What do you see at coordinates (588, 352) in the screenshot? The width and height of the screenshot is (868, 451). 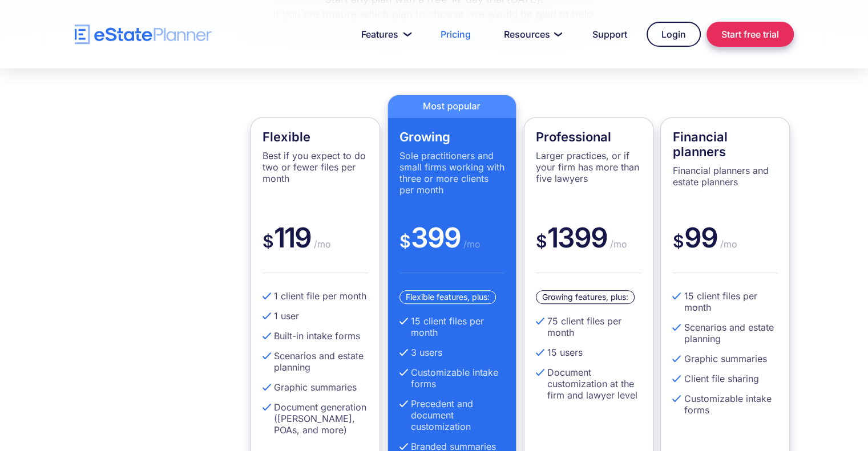 I see `li: 15 users` at bounding box center [588, 352].